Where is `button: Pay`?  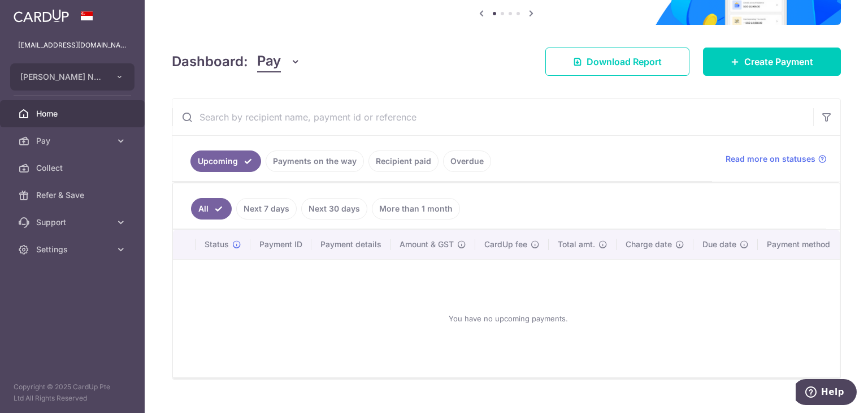
button: Pay is located at coordinates (279, 62).